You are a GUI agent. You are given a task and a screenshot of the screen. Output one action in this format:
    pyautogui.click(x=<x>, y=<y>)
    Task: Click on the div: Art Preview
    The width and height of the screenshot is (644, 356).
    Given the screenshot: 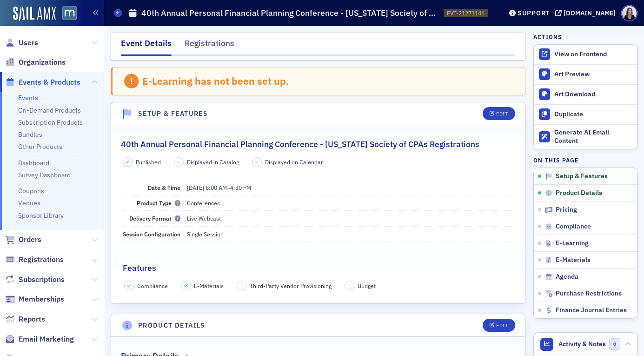 What is the action you would take?
    pyautogui.click(x=594, y=75)
    